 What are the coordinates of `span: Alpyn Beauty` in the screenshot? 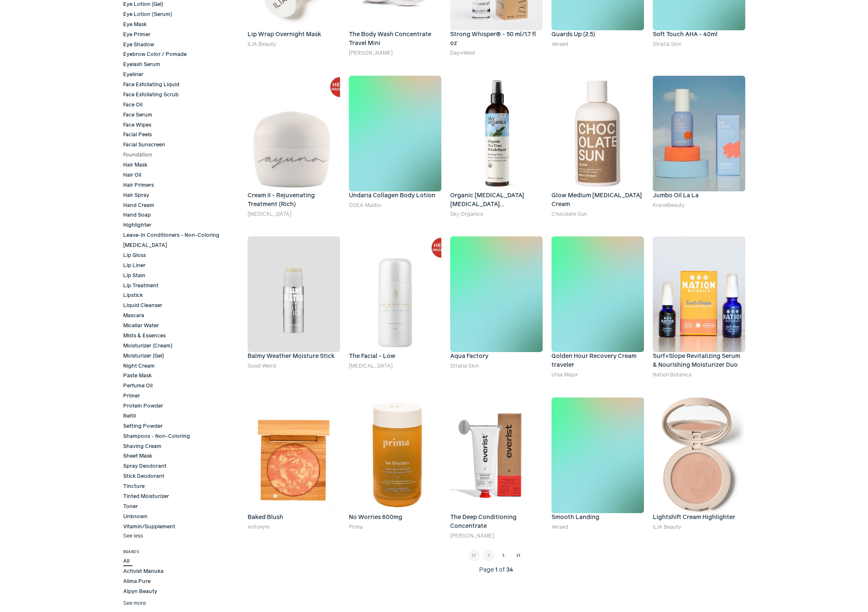 It's located at (142, 592).